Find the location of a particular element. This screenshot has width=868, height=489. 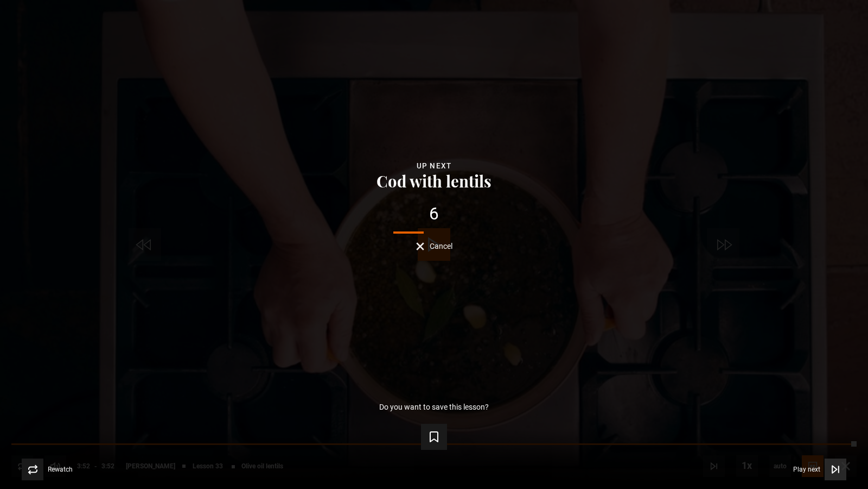

span: Play next is located at coordinates (807, 469).